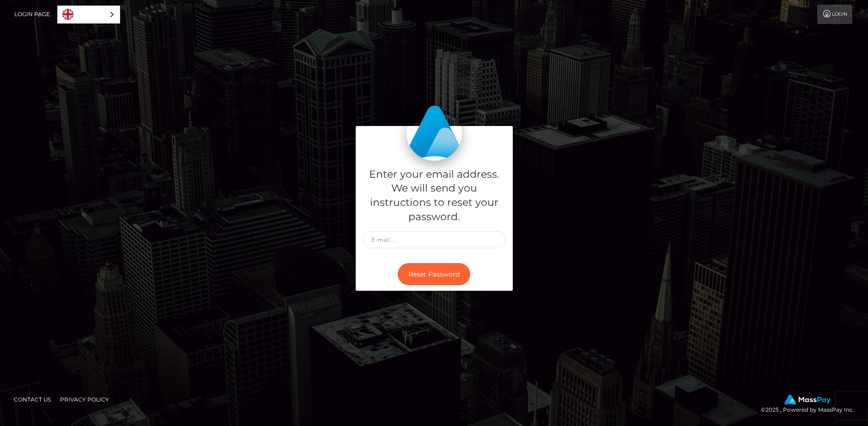 The image size is (868, 426). I want to click on div: Language, so click(89, 14).